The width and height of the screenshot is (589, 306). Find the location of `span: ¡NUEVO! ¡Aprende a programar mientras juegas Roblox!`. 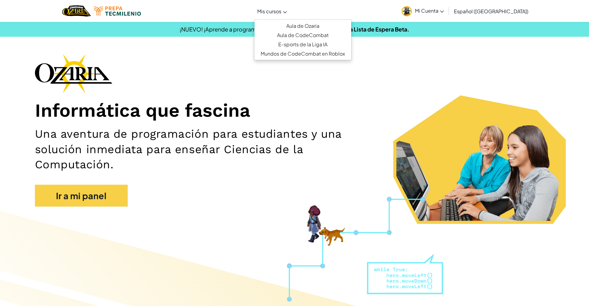

span: ¡NUEVO! ¡Aprende a programar mientras juegas Roblox! is located at coordinates (252, 29).